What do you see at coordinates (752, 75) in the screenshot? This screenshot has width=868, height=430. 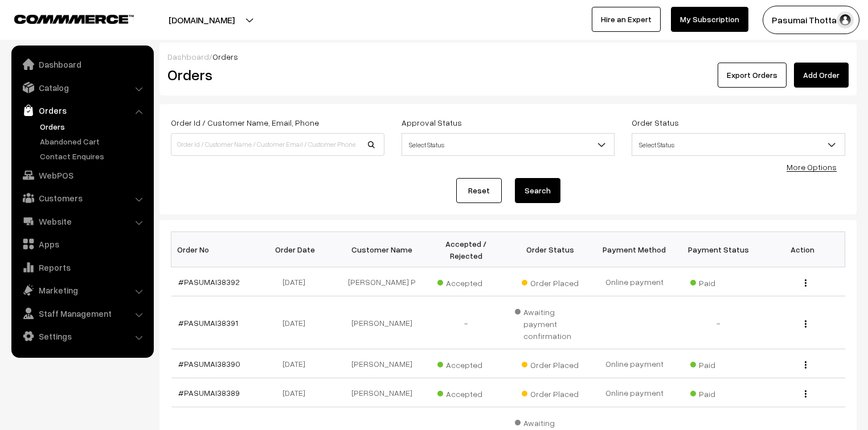 I see `button: Export Orders` at bounding box center [752, 75].